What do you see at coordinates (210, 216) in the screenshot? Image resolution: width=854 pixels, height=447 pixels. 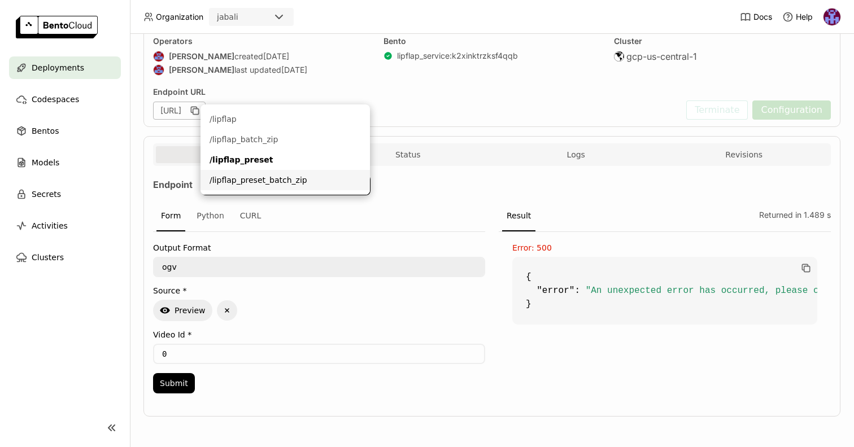 I see `div: Python` at bounding box center [210, 216].